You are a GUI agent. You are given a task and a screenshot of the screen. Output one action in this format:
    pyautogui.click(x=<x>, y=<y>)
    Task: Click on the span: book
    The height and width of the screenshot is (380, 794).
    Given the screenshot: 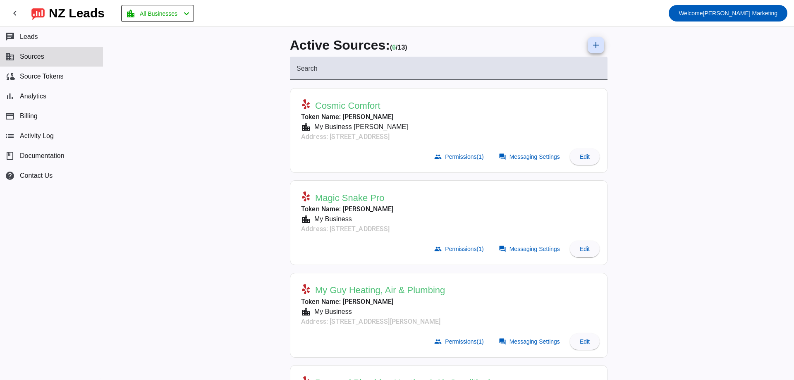 What is the action you would take?
    pyautogui.click(x=10, y=156)
    